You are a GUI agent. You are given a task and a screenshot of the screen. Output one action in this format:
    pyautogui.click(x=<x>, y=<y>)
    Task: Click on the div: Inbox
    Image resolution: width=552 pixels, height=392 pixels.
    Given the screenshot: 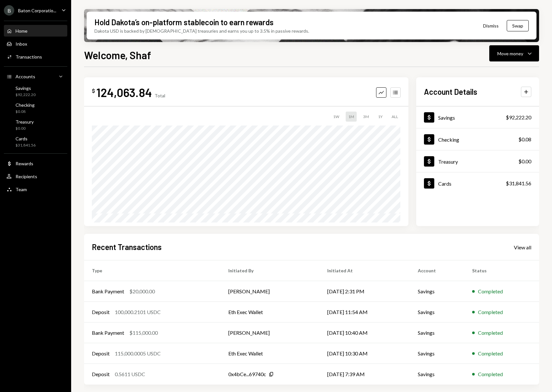 What is the action you would take?
    pyautogui.click(x=21, y=43)
    